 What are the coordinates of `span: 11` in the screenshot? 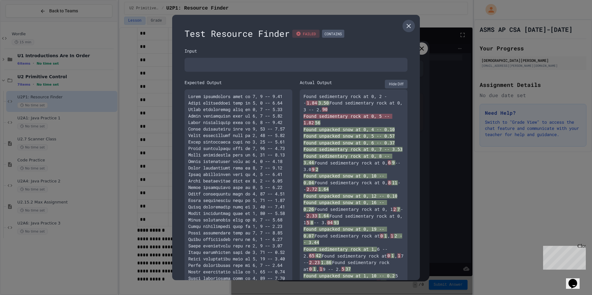 It's located at (394, 183).